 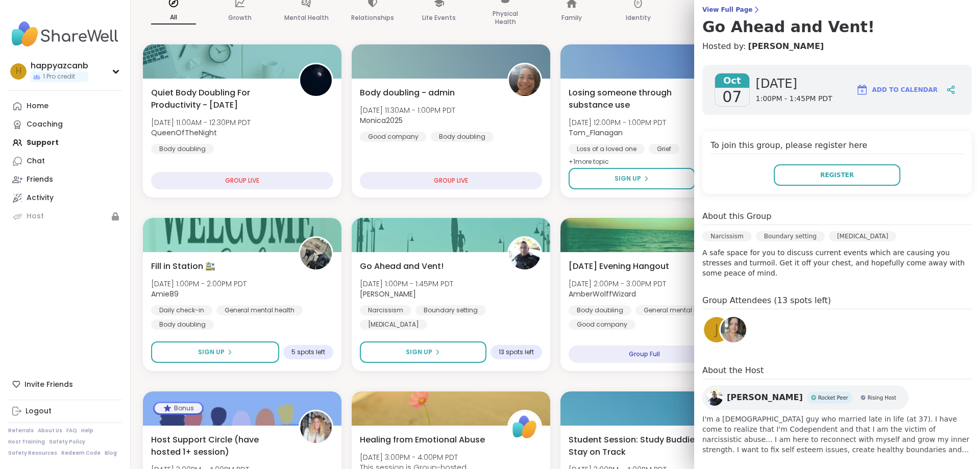 What do you see at coordinates (372, 18) in the screenshot?
I see `p: Relationships` at bounding box center [372, 18].